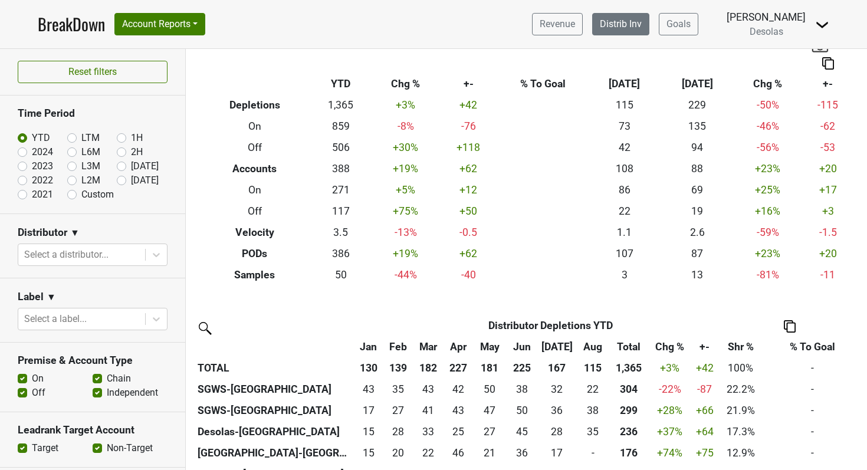 The image size is (867, 470). What do you see at coordinates (369, 411) in the screenshot?
I see `td: 17` at bounding box center [369, 411].